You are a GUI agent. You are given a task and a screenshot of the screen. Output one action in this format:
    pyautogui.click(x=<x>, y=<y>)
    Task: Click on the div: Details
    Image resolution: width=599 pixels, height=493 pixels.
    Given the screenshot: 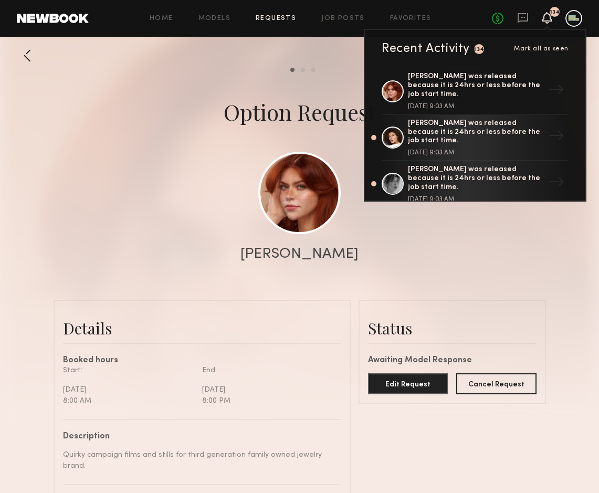 What is the action you would take?
    pyautogui.click(x=202, y=328)
    